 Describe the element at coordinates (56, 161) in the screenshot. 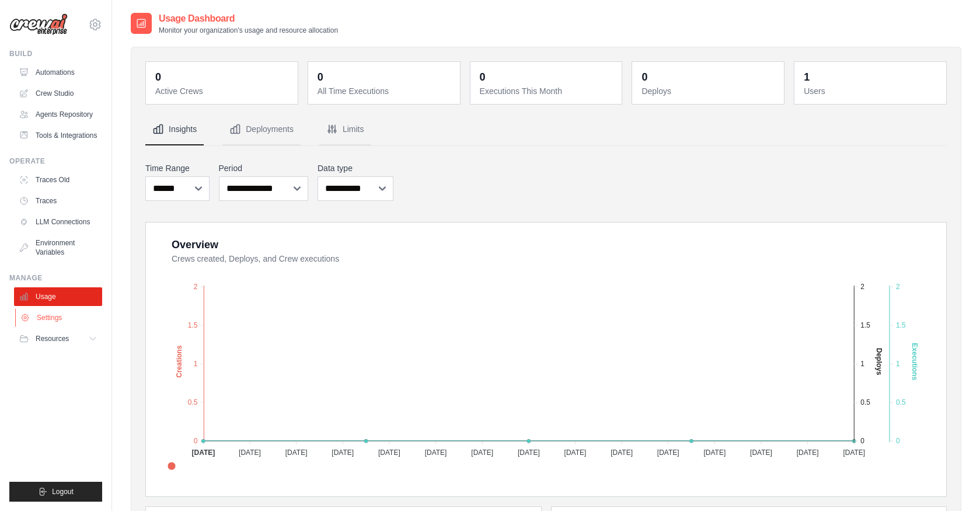

I see `div: Operate` at that location.